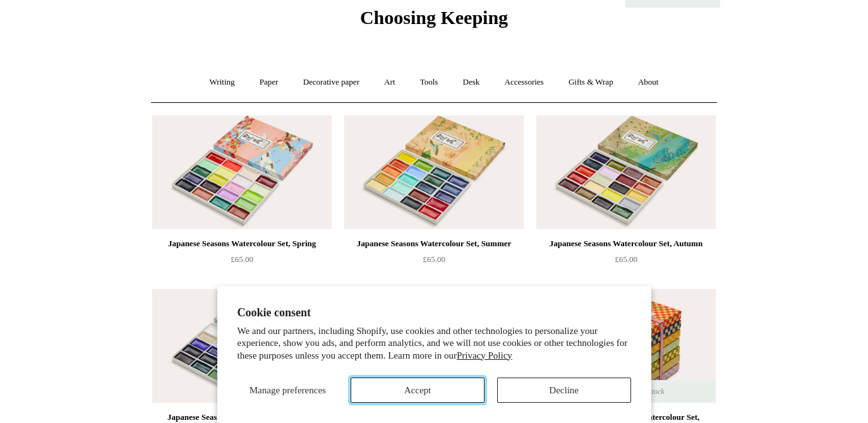  What do you see at coordinates (242, 243) in the screenshot?
I see `div: Japanese Seasons Watercolour Set, Spring` at bounding box center [242, 243].